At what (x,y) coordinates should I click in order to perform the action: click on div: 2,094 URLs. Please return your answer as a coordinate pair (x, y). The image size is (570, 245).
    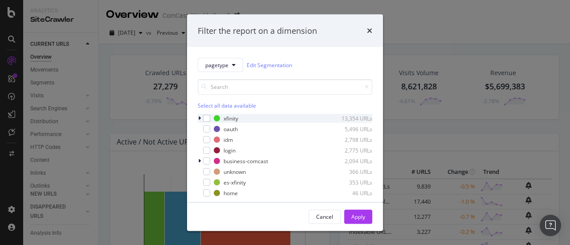
    Looking at the image, I should click on (350, 161).